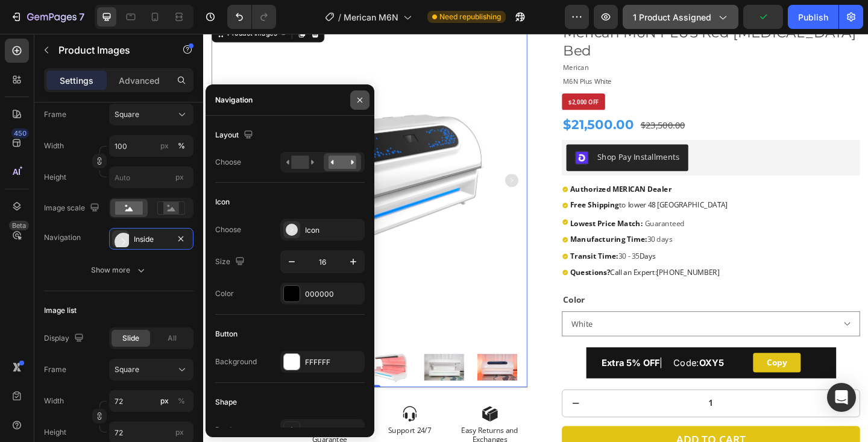 The height and width of the screenshot is (442, 868). What do you see at coordinates (454, 169) in the screenshot?
I see `strong: Authorized MERICAN Dealer` at bounding box center [454, 169].